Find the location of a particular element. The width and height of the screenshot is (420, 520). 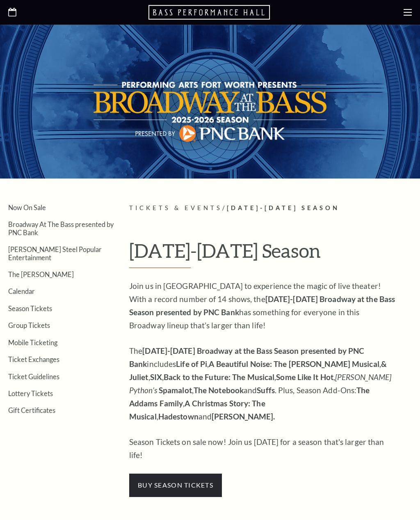

a: Now On Sale is located at coordinates (27, 207).